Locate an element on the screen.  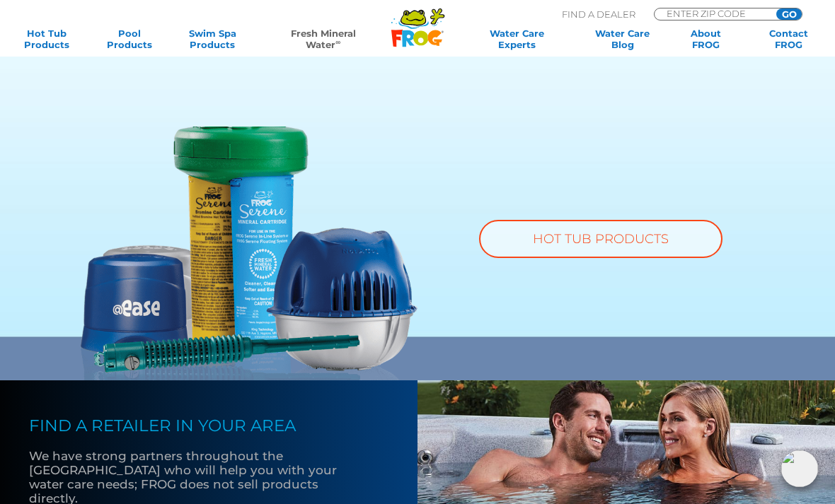
a: HOT TUB PRODUCTS is located at coordinates (601, 239).